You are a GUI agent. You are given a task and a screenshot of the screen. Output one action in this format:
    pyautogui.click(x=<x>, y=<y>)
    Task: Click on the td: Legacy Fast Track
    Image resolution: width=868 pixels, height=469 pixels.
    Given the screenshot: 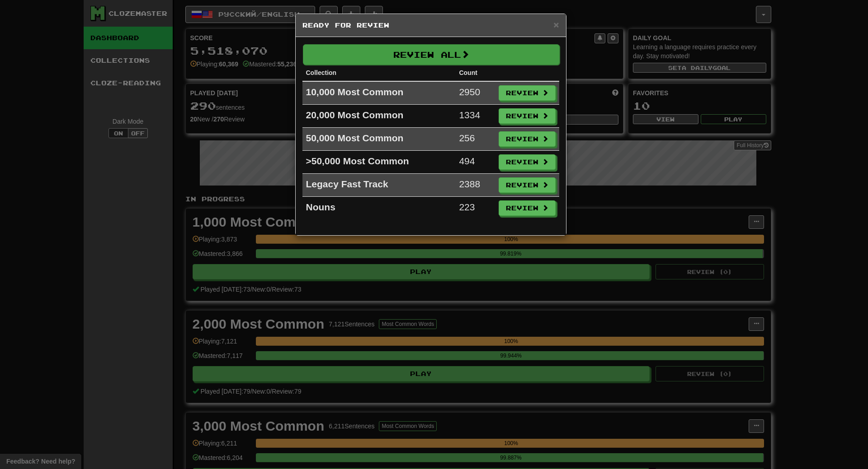 What is the action you would take?
    pyautogui.click(x=379, y=185)
    